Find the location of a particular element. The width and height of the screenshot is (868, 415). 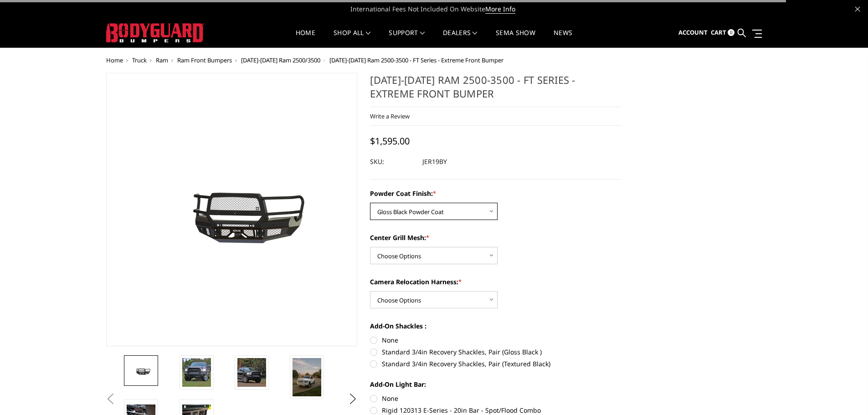

label: Center Grill Mesh: is located at coordinates (496, 237).